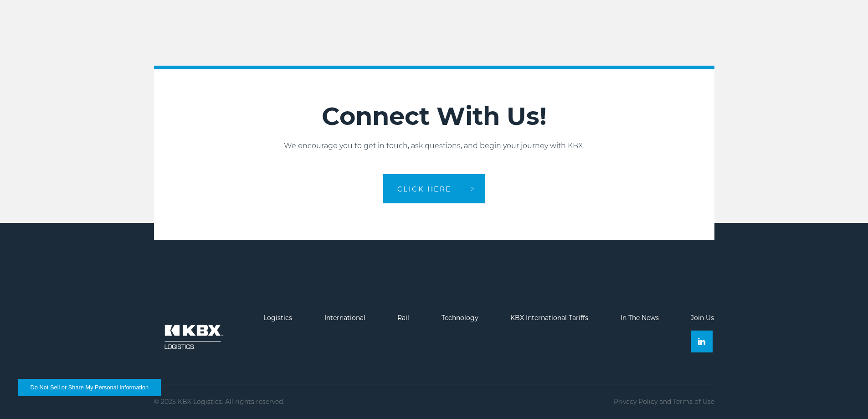  I want to click on a: CLICK HERE arrow arrow, so click(434, 189).